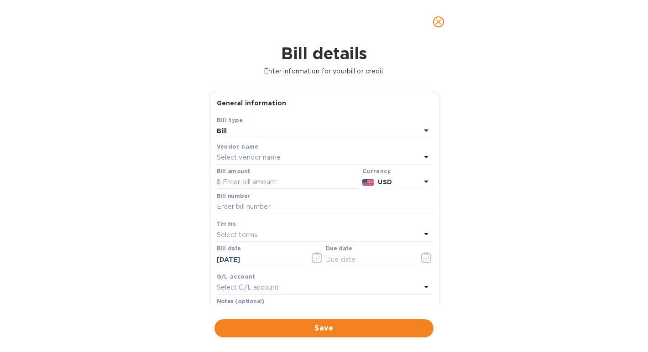 This screenshot has height=352, width=648. Describe the element at coordinates (249, 157) in the screenshot. I see `p: Select vendor name` at that location.